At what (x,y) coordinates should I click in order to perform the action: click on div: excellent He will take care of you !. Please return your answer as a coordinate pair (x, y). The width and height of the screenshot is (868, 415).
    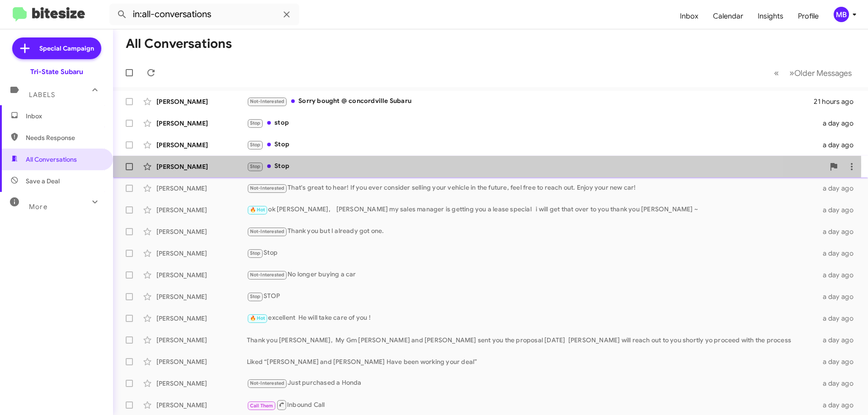
    Looking at the image, I should click on (532, 318).